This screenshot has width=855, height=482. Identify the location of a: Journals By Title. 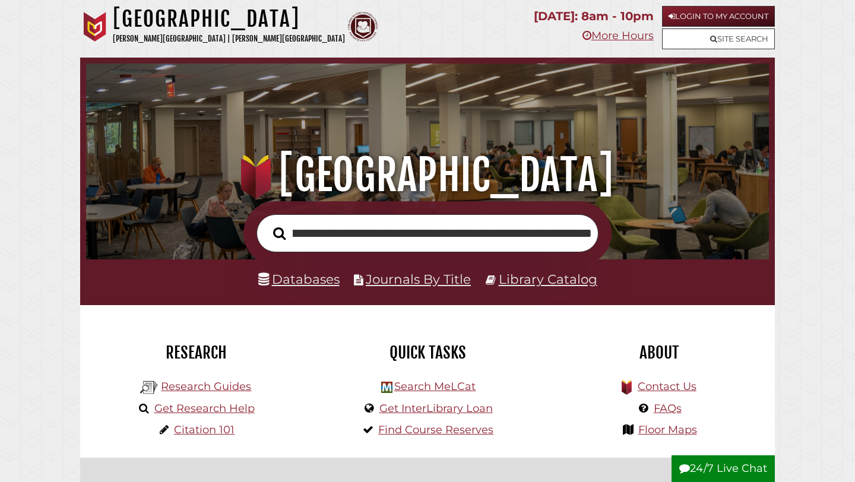
(418, 279).